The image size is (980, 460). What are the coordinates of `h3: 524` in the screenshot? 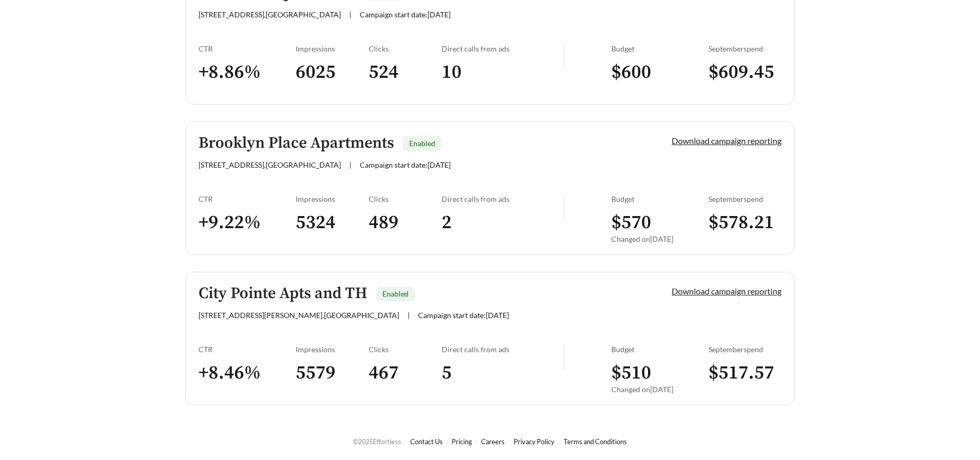 It's located at (405, 72).